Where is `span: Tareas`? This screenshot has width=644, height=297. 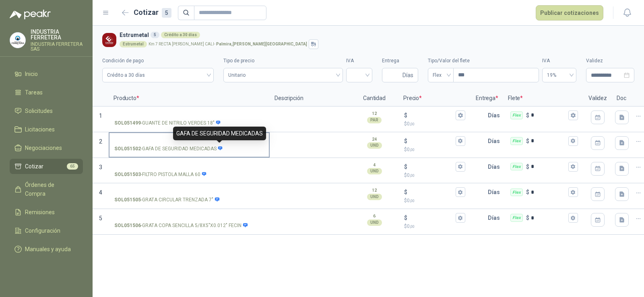
span: Tareas is located at coordinates (33, 93).